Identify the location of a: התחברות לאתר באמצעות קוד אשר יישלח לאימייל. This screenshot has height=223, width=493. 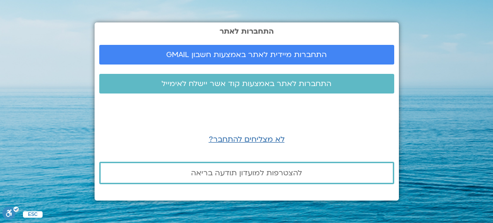
(247, 84).